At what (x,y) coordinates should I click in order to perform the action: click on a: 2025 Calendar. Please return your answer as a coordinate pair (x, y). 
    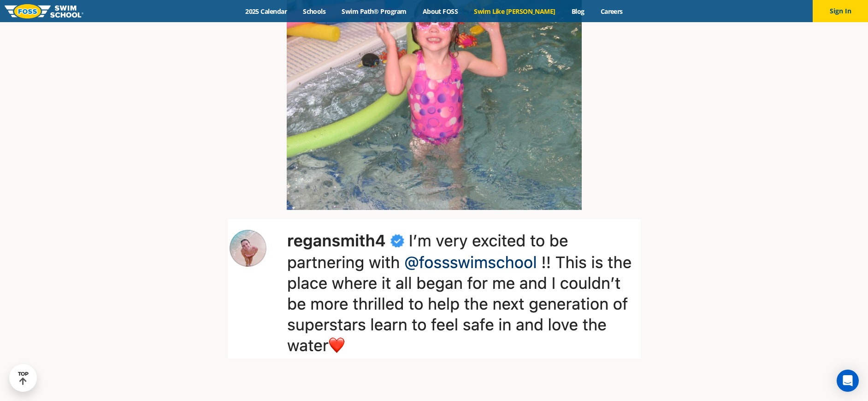
    Looking at the image, I should click on (266, 11).